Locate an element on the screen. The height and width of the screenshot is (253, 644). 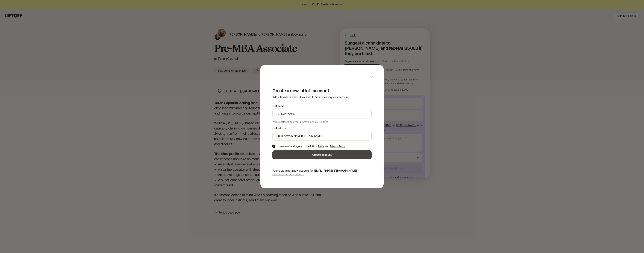
a: Privacy Policy is located at coordinates (337, 146).